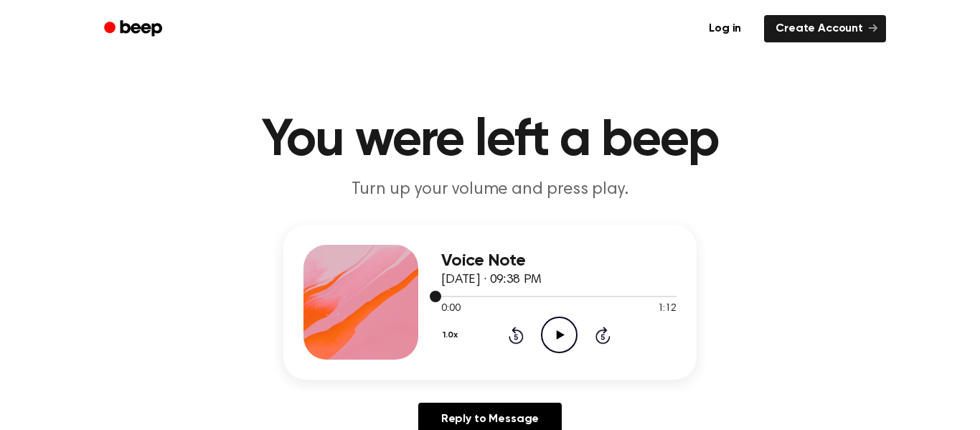  Describe the element at coordinates (825, 29) in the screenshot. I see `a: Create Account` at that location.